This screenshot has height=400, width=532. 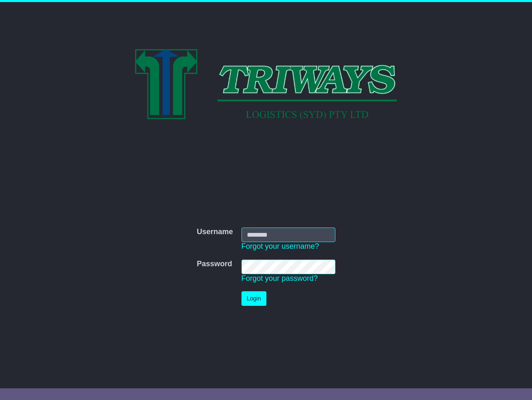 I want to click on img: Triways Logistics SYD PTY LTD, so click(x=266, y=84).